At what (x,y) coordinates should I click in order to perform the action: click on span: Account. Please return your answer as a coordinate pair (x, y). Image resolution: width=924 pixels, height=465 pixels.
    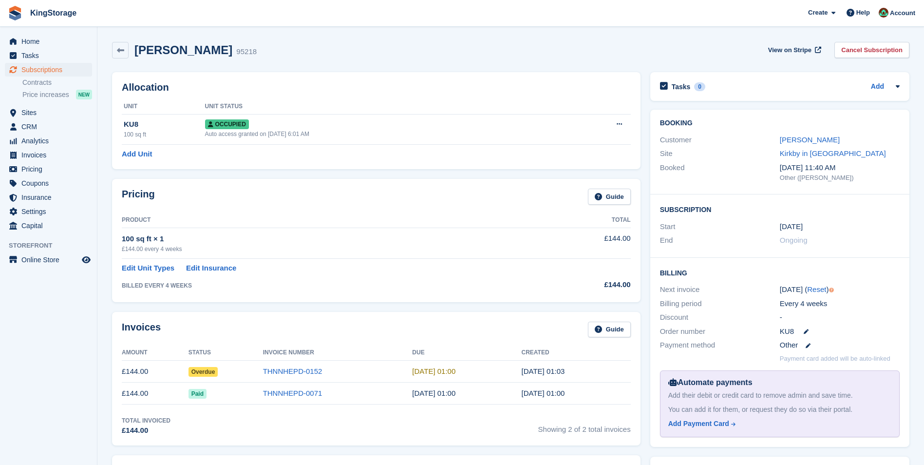
    Looking at the image, I should click on (903, 13).